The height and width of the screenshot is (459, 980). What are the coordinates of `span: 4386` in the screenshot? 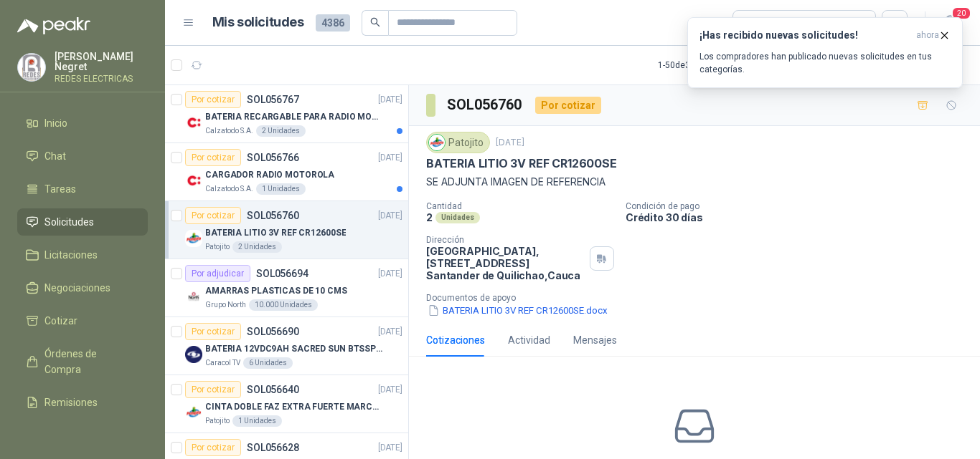 It's located at (333, 23).